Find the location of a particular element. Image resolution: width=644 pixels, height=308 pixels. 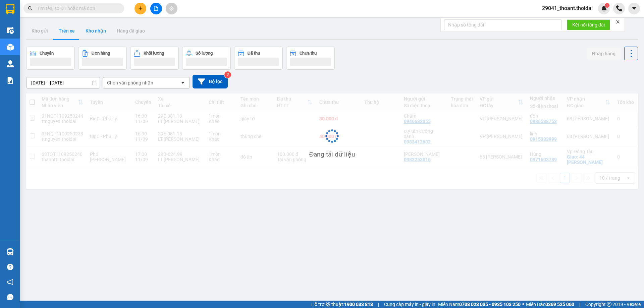

div: Đơn hàng is located at coordinates (101, 53).